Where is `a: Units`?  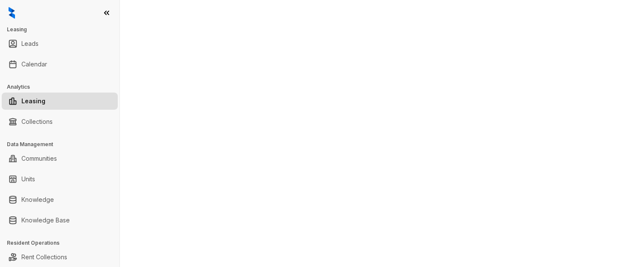
a: Units is located at coordinates (28, 179).